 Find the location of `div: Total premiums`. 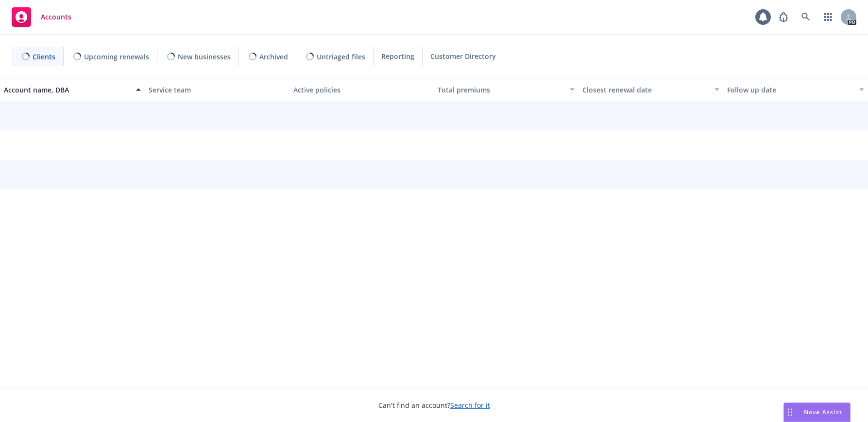

div: Total premiums is located at coordinates (501, 90).